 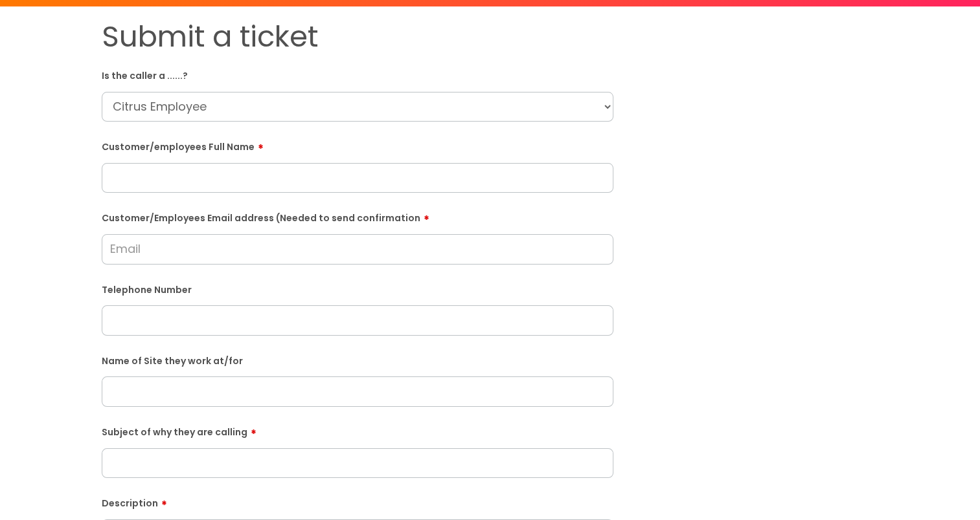 What do you see at coordinates (357, 249) in the screenshot?
I see `input: Email` at bounding box center [357, 249].